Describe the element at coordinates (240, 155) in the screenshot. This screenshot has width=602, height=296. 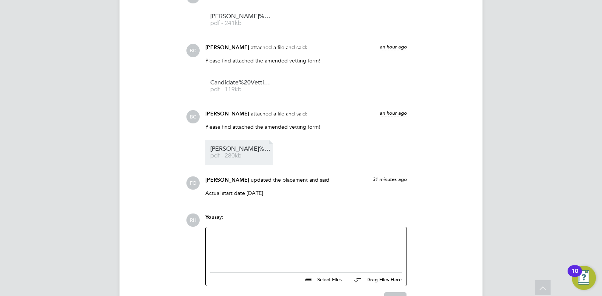
I see `span: pdf - 280kb` at that location.